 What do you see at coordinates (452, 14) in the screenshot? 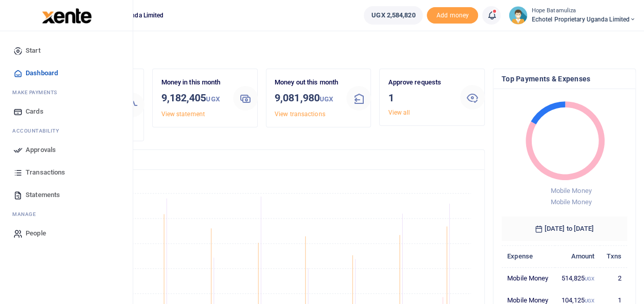
I see `a: Add money` at bounding box center [452, 14].